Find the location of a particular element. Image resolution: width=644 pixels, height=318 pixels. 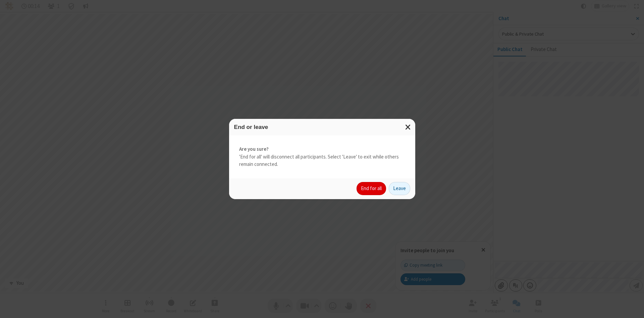

strong: Are you sure? is located at coordinates (322, 149).